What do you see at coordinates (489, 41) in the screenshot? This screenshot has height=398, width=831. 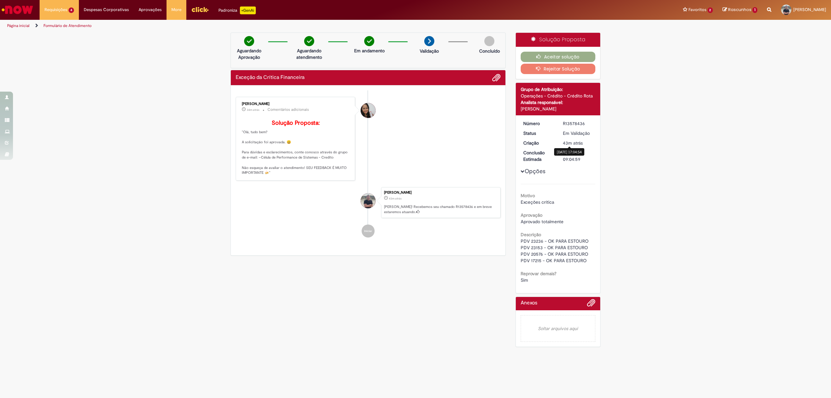 I see `img: img-circle-grey.png` at bounding box center [489, 41].